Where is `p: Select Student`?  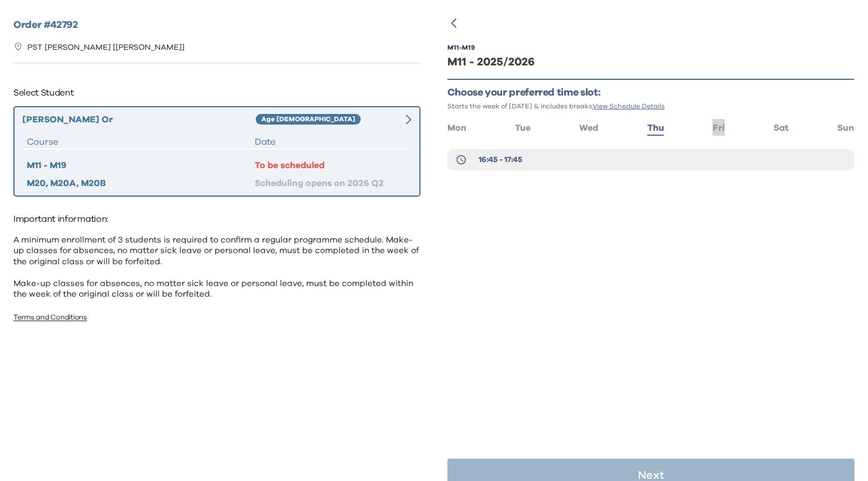
p: Select Student is located at coordinates (216, 93).